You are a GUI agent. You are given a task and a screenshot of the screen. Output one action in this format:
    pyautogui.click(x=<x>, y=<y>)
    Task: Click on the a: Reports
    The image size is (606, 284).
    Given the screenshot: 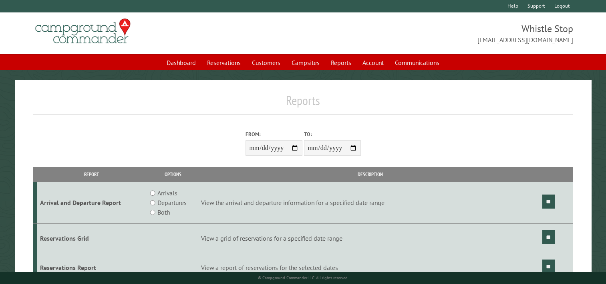 What is the action you would take?
    pyautogui.click(x=341, y=62)
    